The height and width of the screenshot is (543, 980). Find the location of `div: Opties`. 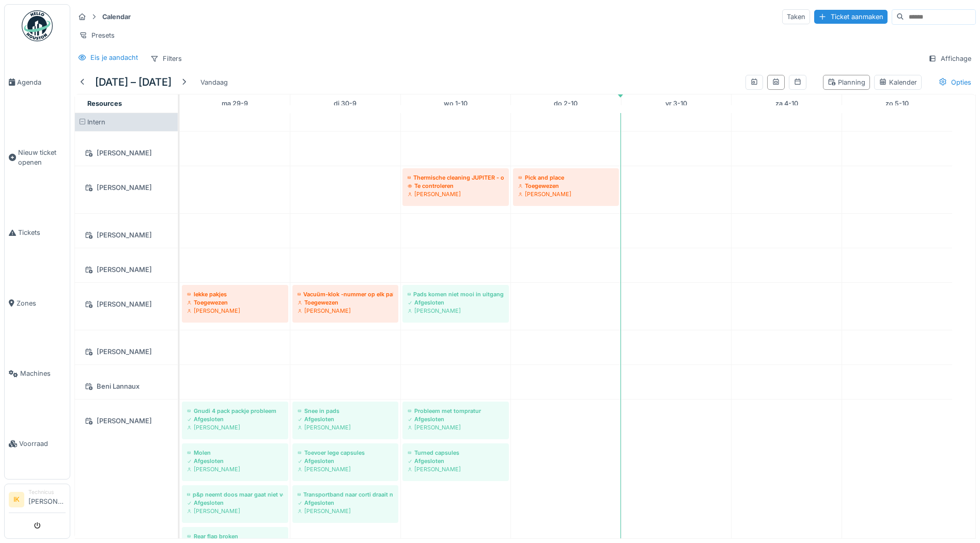

div: Opties is located at coordinates (955, 82).